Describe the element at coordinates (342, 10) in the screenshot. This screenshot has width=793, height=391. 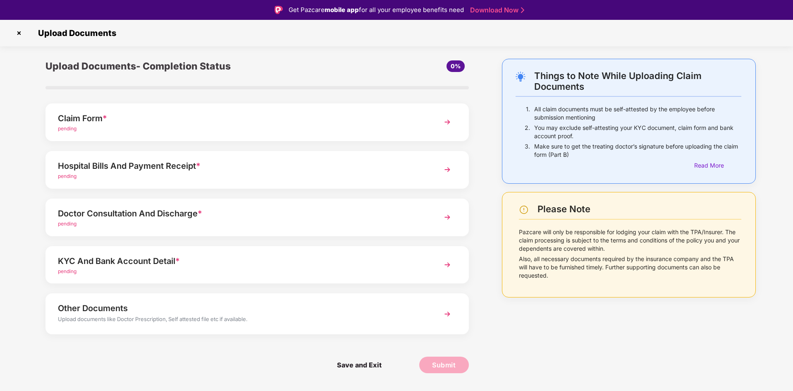
I see `strong: mobile app` at that location.